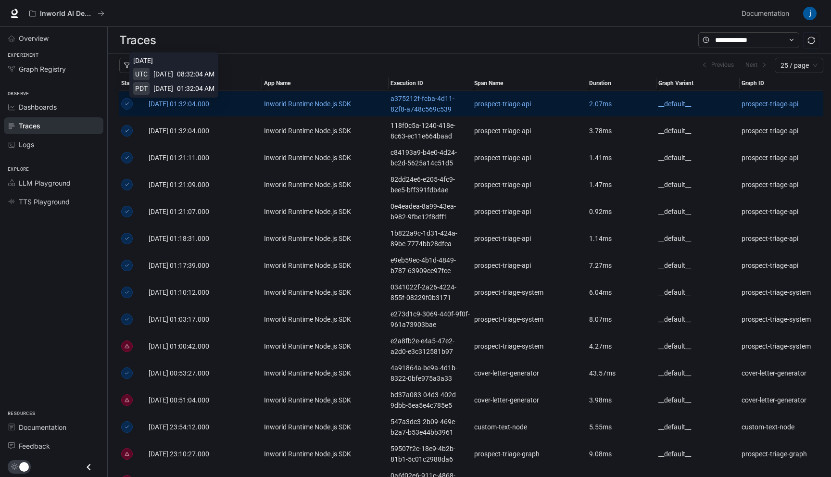 The image size is (831, 477). What do you see at coordinates (430, 373) in the screenshot?
I see `a: 4a91864a-be9a-4d1b-8322-0bfe975a3a33` at bounding box center [430, 373].